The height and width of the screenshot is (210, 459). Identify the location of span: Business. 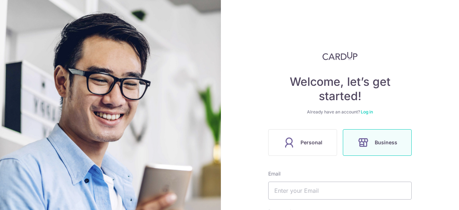
(386, 142).